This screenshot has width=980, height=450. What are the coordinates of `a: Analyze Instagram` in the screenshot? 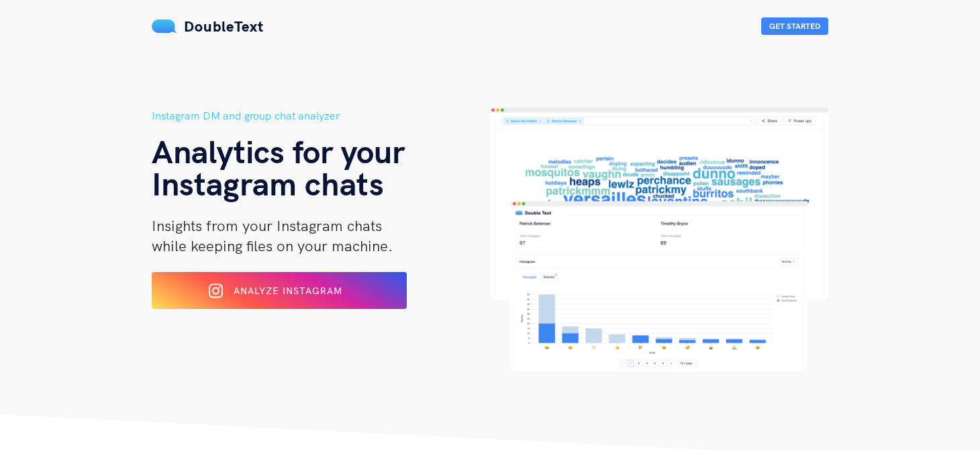 It's located at (279, 296).